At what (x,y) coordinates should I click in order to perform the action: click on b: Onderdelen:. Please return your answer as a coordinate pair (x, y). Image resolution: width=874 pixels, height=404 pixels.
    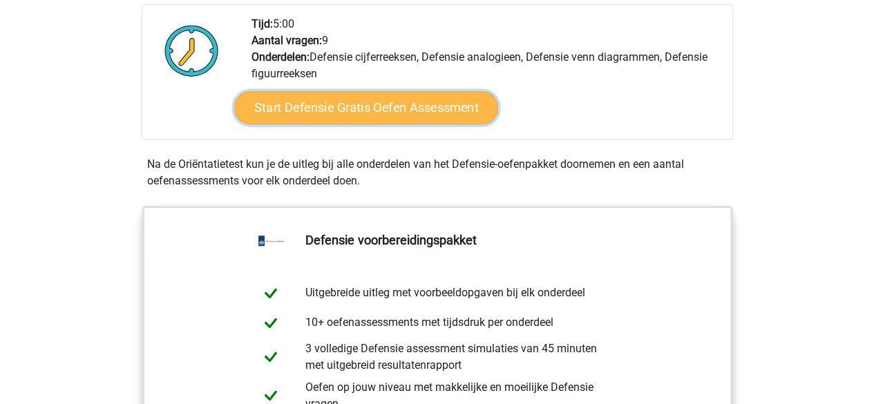
    Looking at the image, I should click on (281, 57).